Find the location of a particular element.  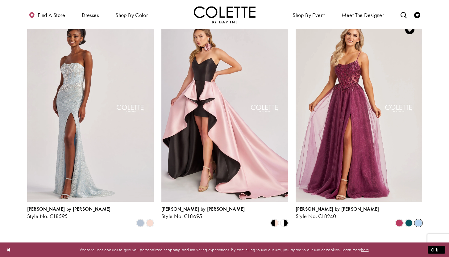

span: Style No. CL8595 is located at coordinates (48, 216).